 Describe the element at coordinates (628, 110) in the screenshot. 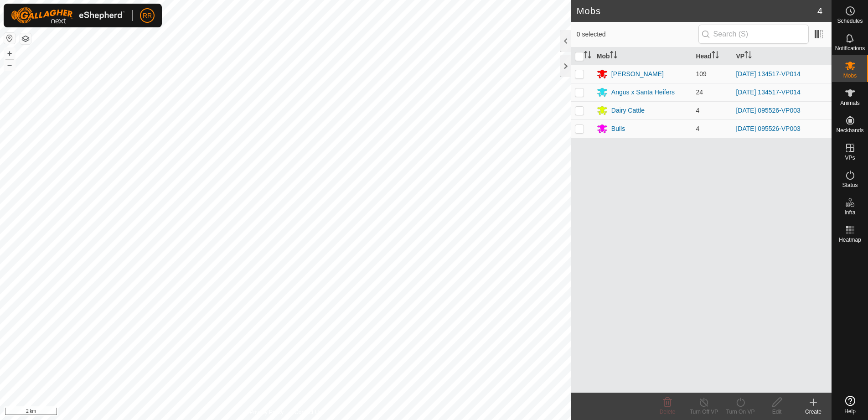

I see `div: Dairy Cattle` at that location.